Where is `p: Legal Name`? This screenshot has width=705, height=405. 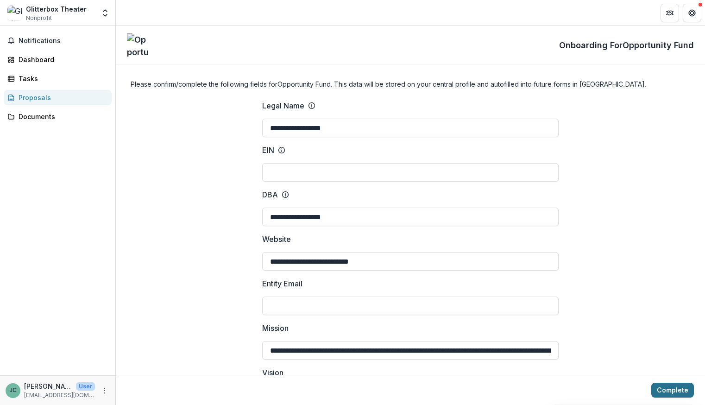
p: Legal Name is located at coordinates (283, 106).